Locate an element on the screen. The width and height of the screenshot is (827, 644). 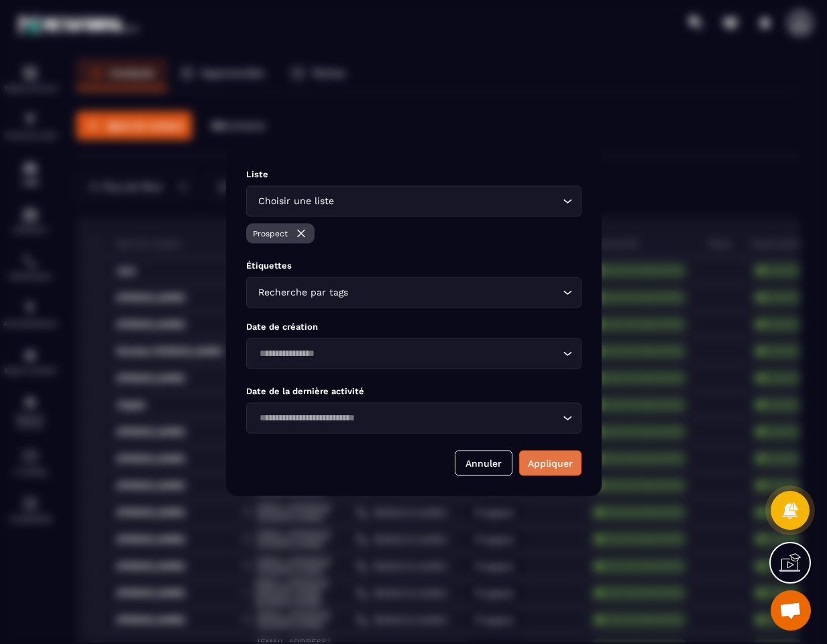
p: Prospect is located at coordinates (270, 233).